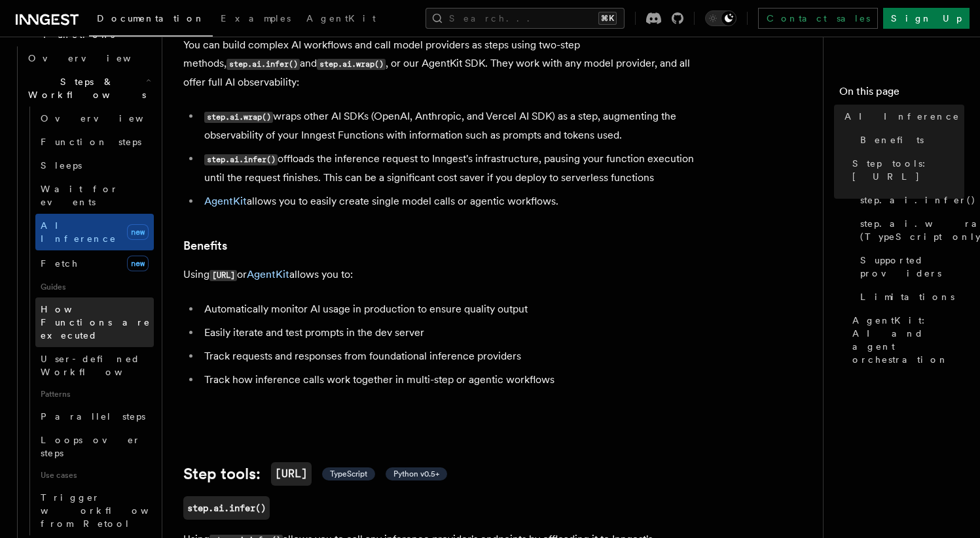 This screenshot has height=538, width=980. I want to click on a: Documentation, so click(151, 20).